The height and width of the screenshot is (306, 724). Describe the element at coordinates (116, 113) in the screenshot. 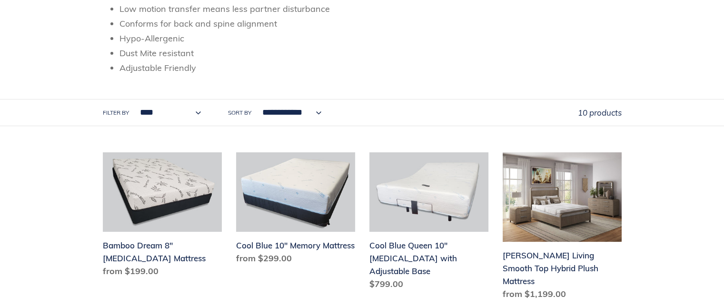

I see `label: Filter by` at that location.